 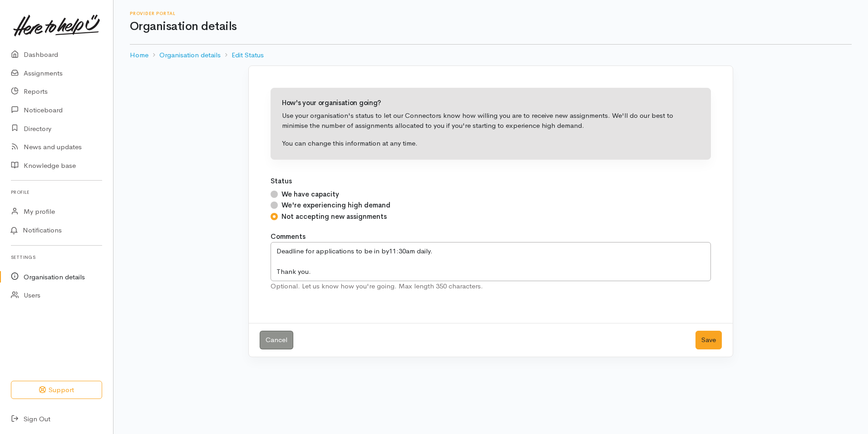 What do you see at coordinates (490, 13) in the screenshot?
I see `h6: Provider Portal` at bounding box center [490, 13].